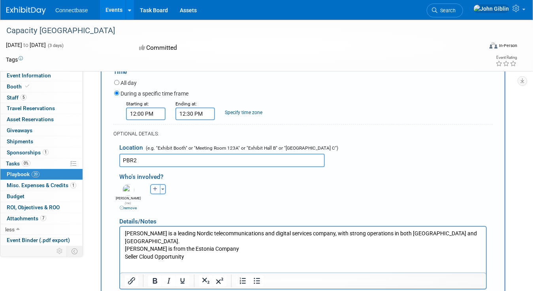 The width and height of the screenshot is (533, 291). What do you see at coordinates (55, 45) in the screenshot?
I see `span: (3 days)` at bounding box center [55, 45].